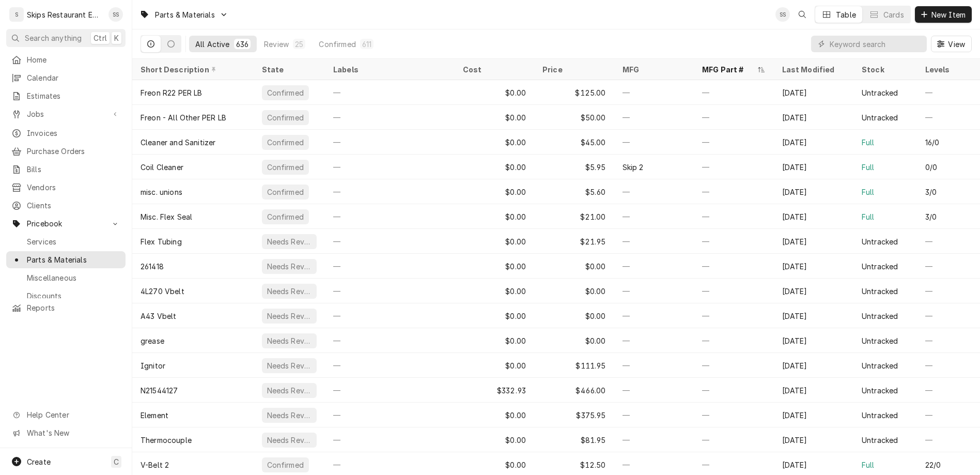 The height and width of the screenshot is (475, 980). Describe the element at coordinates (66, 114) in the screenshot. I see `a: Go to Jobs` at that location.